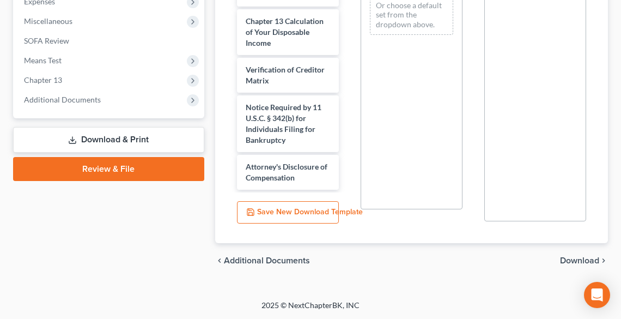 Image resolution: width=621 pixels, height=319 pixels. I want to click on a: chevron_left Additional Documents, so click(263, 260).